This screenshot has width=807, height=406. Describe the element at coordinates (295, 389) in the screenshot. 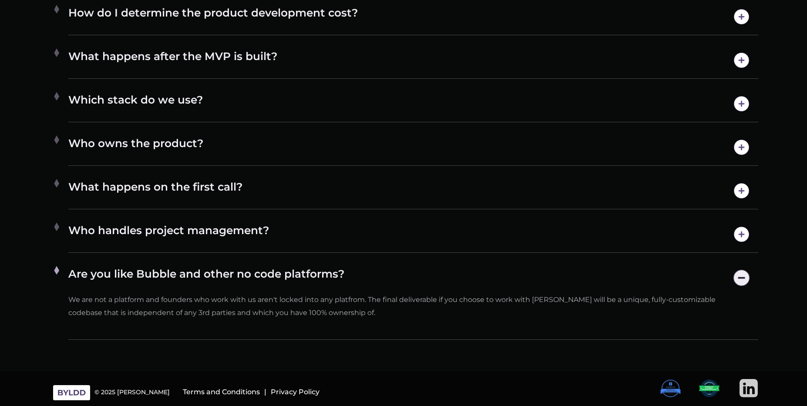

I see `a: Privacy Policy` at that location.